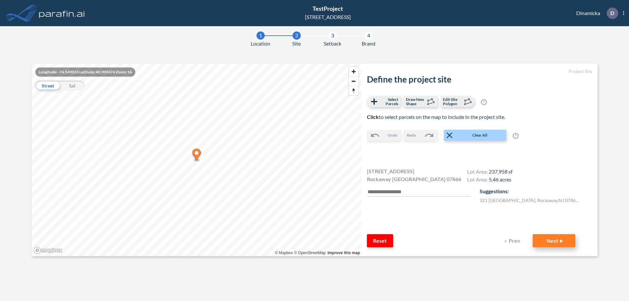  I want to click on div: Street, so click(47, 85).